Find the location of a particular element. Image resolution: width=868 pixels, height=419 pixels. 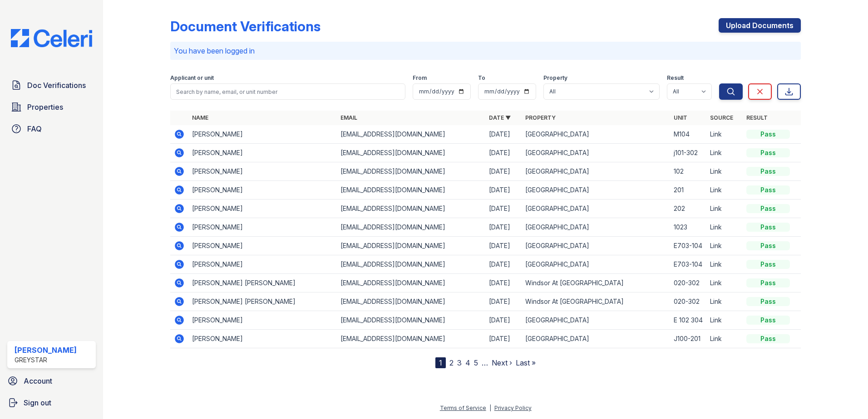

p: You have been logged in is located at coordinates (485, 51).